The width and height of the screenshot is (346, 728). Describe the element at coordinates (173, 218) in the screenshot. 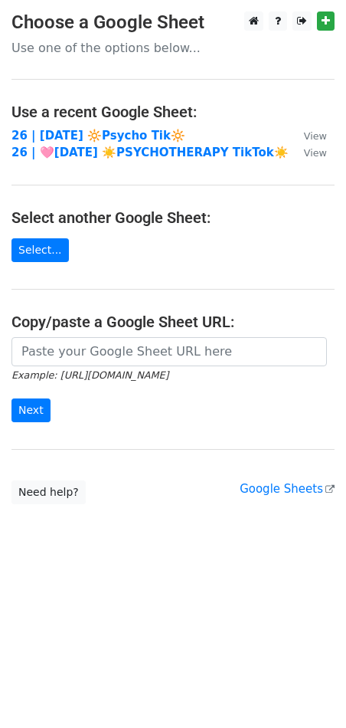

I see `h4: Select another Google Sheet:` at that location.